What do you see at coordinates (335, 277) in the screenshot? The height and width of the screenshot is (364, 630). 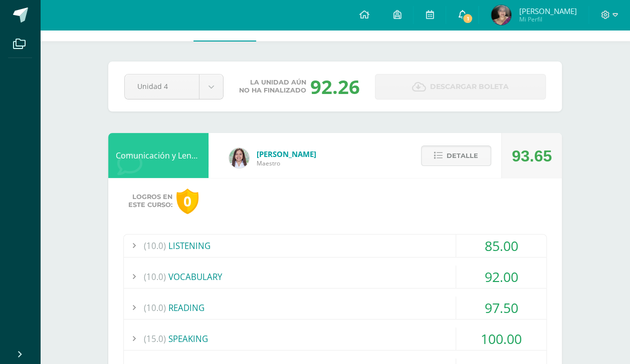 I see `div: VOCABULARY` at bounding box center [335, 277].